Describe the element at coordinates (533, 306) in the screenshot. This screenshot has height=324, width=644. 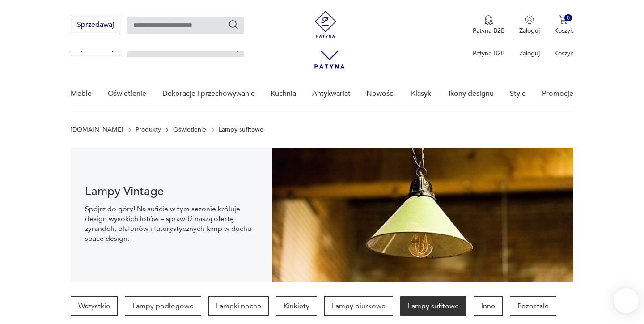
I see `p: Pozostałe` at that location.